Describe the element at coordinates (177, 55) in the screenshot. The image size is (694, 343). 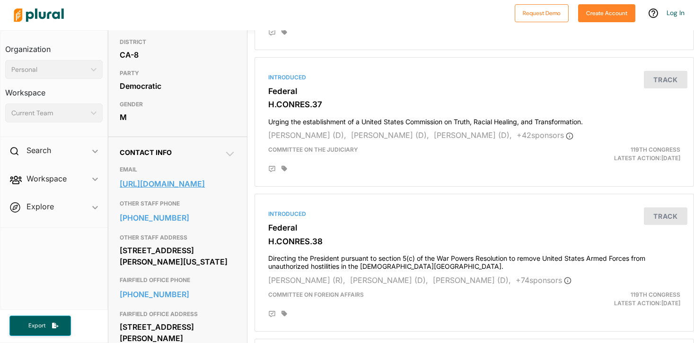
I see `div: CA-8` at that location.